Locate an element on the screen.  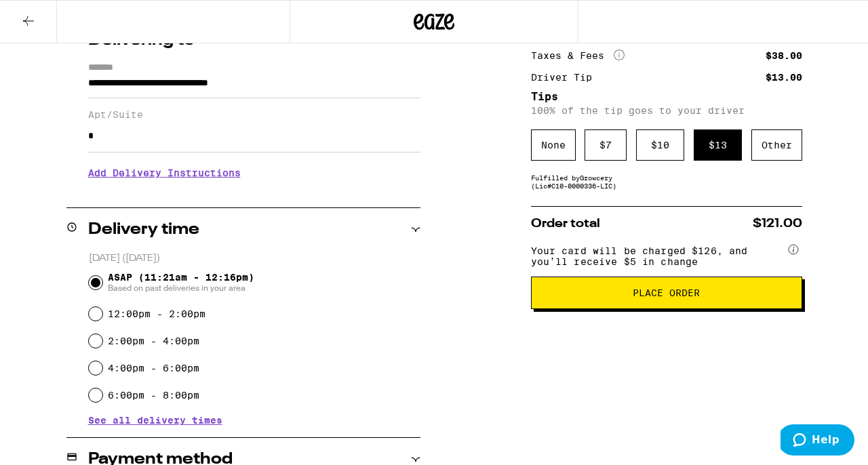
div: $38.00 is located at coordinates (784, 56).